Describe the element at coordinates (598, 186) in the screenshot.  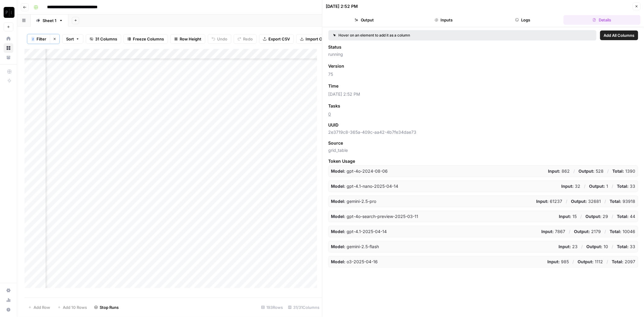
I see `p: 1` at that location.